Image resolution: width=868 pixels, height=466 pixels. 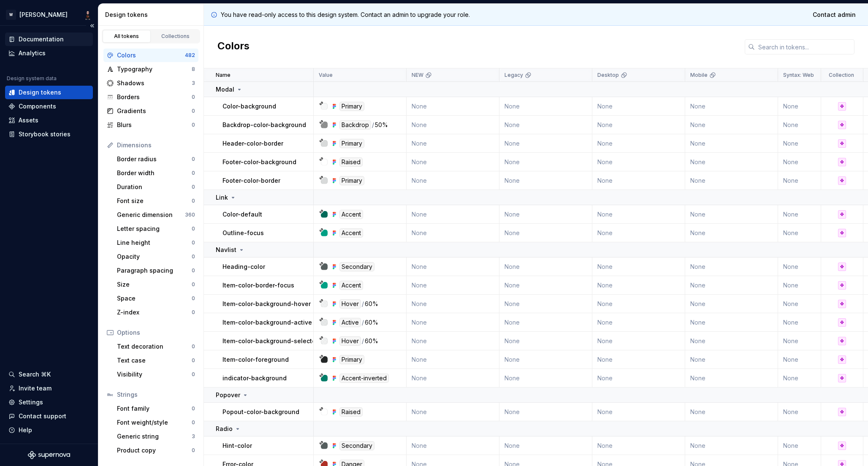 What do you see at coordinates (372, 322) in the screenshot?
I see `div: 60%` at bounding box center [372, 322].